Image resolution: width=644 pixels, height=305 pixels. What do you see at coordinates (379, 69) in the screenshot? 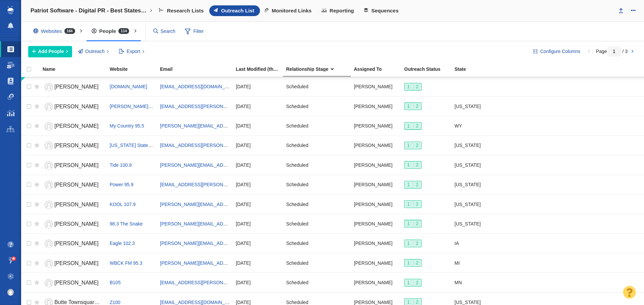
I see `div: Assigned To` at bounding box center [379, 69].